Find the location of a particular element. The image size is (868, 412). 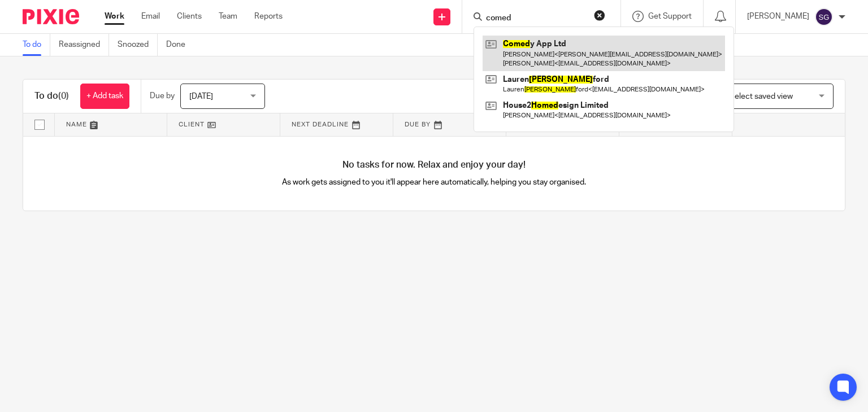

p: As work gets assigned to you it'll appear here automatically, helping you stay organised. is located at coordinates (434, 182).